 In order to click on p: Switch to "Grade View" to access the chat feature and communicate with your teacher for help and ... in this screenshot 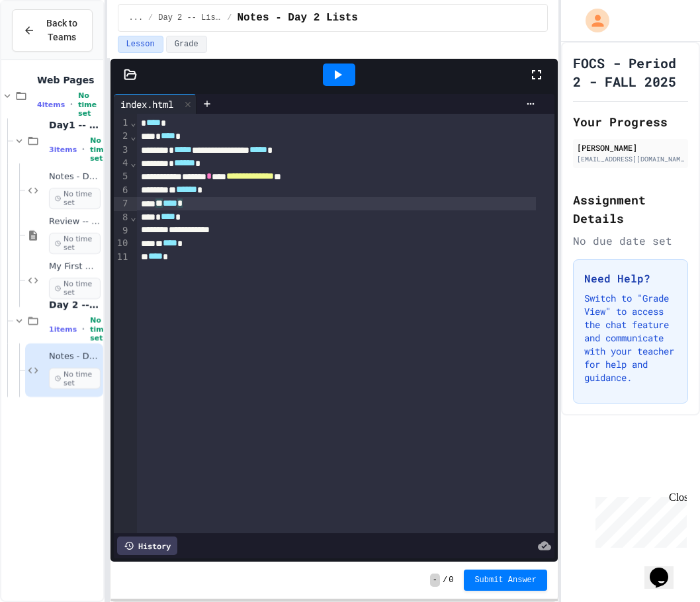, I will do `click(630, 338)`.